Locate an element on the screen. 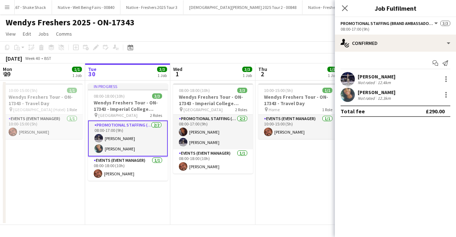  div: BST is located at coordinates (48, 58).